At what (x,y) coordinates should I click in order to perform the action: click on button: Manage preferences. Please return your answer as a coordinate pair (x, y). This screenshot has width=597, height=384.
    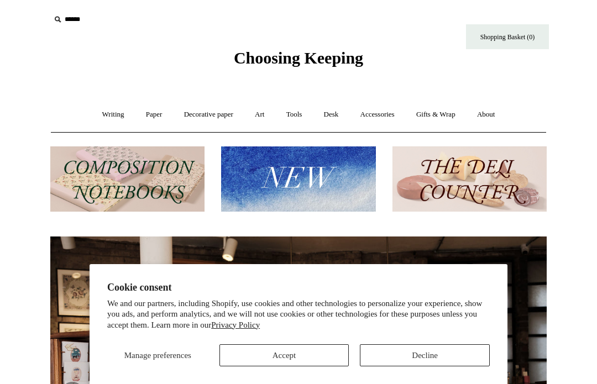
    Looking at the image, I should click on (158, 355).